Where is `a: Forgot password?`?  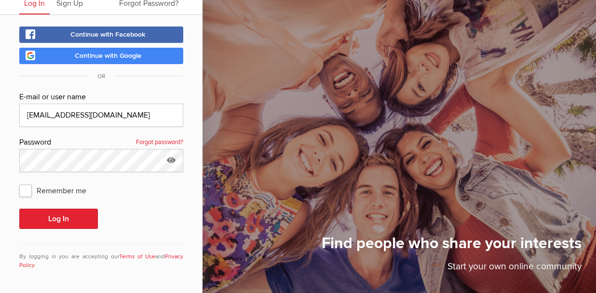
a: Forgot password? is located at coordinates (160, 143).